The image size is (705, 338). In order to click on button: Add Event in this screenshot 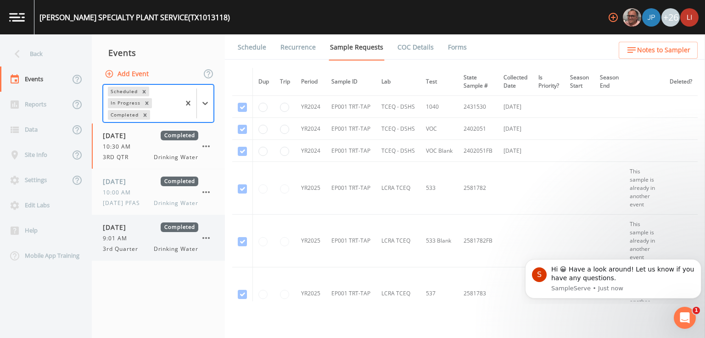, I will do `click(128, 74)`.